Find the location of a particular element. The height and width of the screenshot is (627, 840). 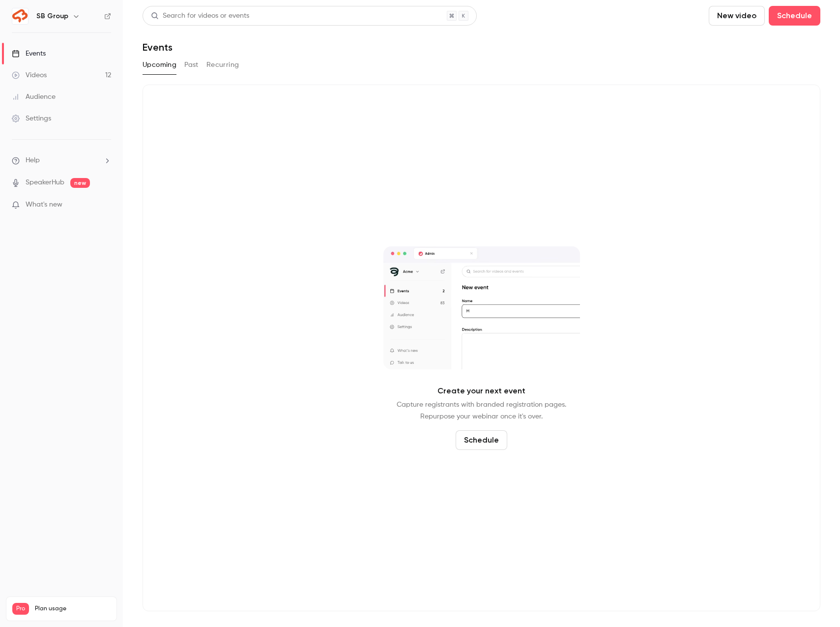

div: Search for videos or events is located at coordinates (200, 16).